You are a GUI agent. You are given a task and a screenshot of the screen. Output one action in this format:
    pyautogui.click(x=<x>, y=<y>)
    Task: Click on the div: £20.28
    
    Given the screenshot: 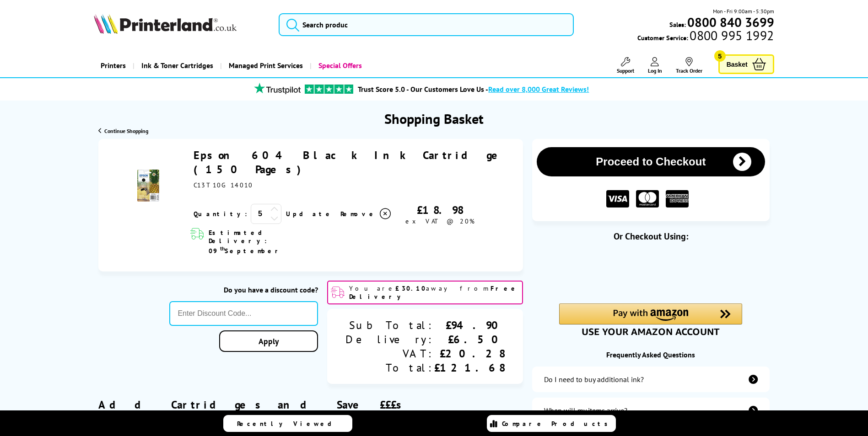 What is the action you would take?
    pyautogui.click(x=469, y=353)
    